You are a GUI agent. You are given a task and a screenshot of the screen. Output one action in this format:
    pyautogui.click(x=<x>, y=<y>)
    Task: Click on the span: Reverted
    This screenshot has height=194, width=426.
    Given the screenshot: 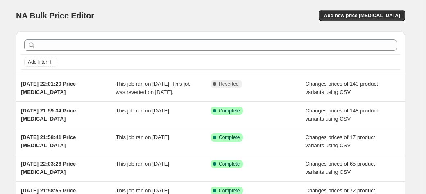 What is the action you would take?
    pyautogui.click(x=228, y=84)
    